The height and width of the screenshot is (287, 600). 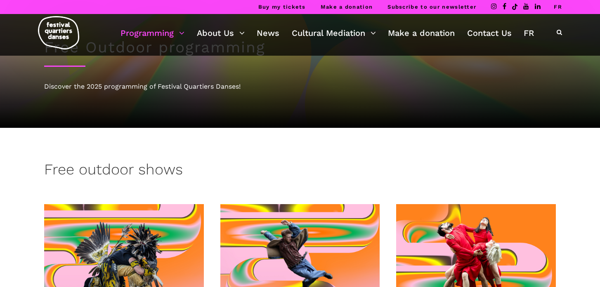 I want to click on a: News, so click(x=268, y=33).